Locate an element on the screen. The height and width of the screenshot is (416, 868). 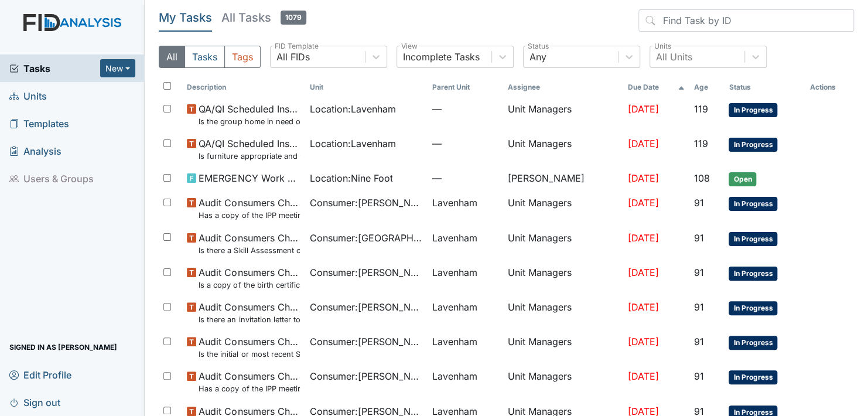
span: Audit Consumers Charts Is there an invitation letter to Parent/Guardian for current years team me... is located at coordinates (249, 312).